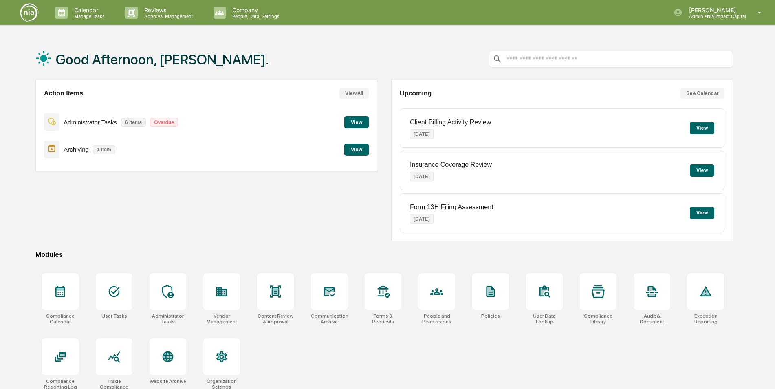 The width and height of the screenshot is (775, 389). Describe the element at coordinates (384, 254) in the screenshot. I see `div: Modules` at that location.